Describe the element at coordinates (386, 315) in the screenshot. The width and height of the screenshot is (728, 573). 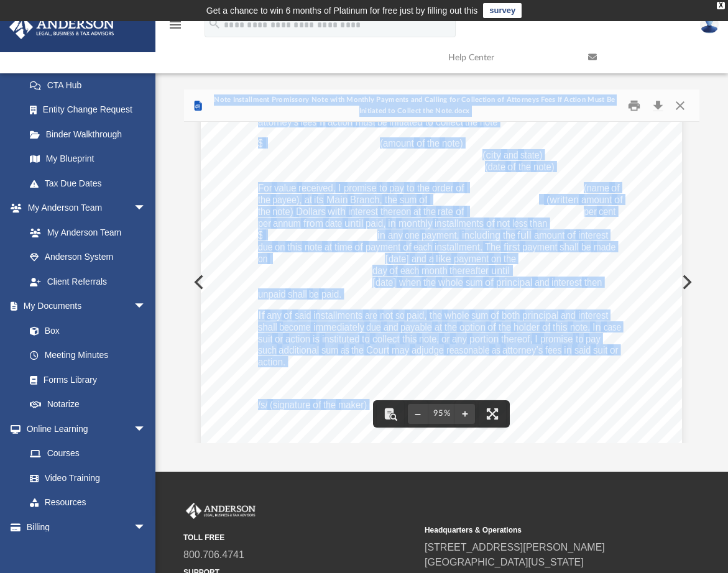
I see `span: not` at that location.